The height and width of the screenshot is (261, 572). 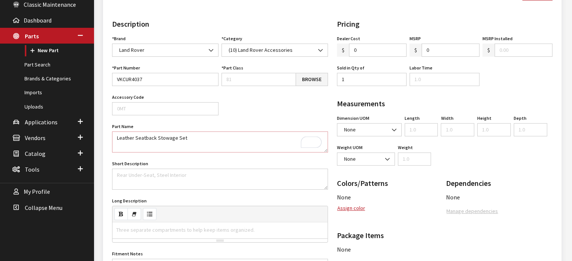 I want to click on label: Category, so click(x=232, y=39).